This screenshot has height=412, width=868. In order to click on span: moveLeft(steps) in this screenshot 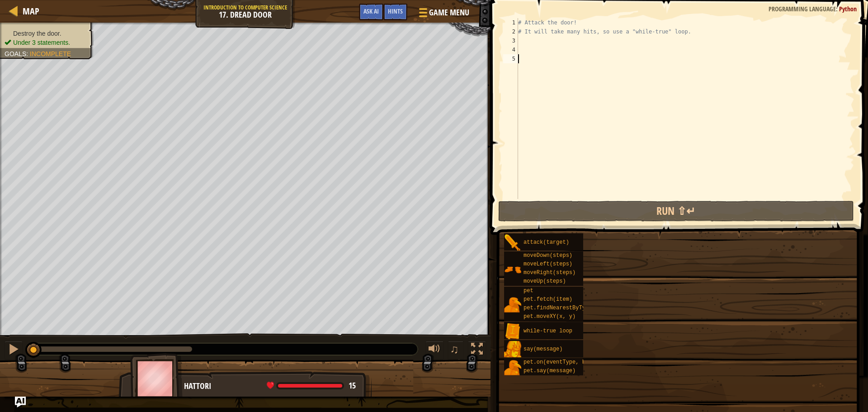, I will do `click(548, 264)`.